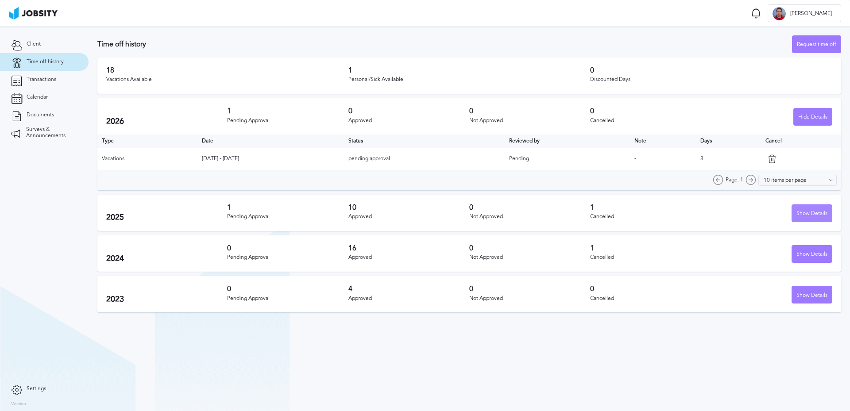 The width and height of the screenshot is (850, 411). Describe the element at coordinates (816, 44) in the screenshot. I see `button: Request time off` at that location.